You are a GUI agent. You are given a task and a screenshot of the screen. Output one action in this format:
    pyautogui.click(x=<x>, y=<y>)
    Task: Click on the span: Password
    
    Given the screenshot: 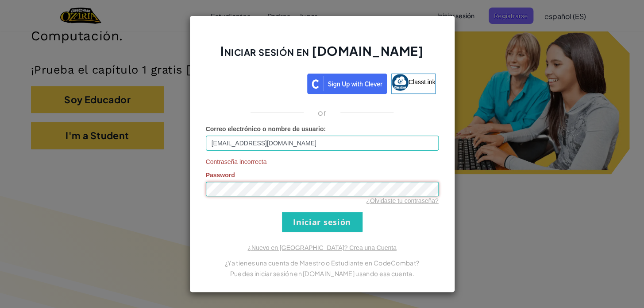 What is the action you would take?
    pyautogui.click(x=221, y=175)
    